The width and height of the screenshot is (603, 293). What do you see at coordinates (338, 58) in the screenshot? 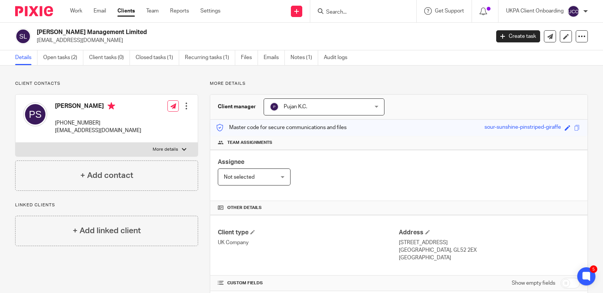
I see `a: Audit logs` at bounding box center [338, 58].